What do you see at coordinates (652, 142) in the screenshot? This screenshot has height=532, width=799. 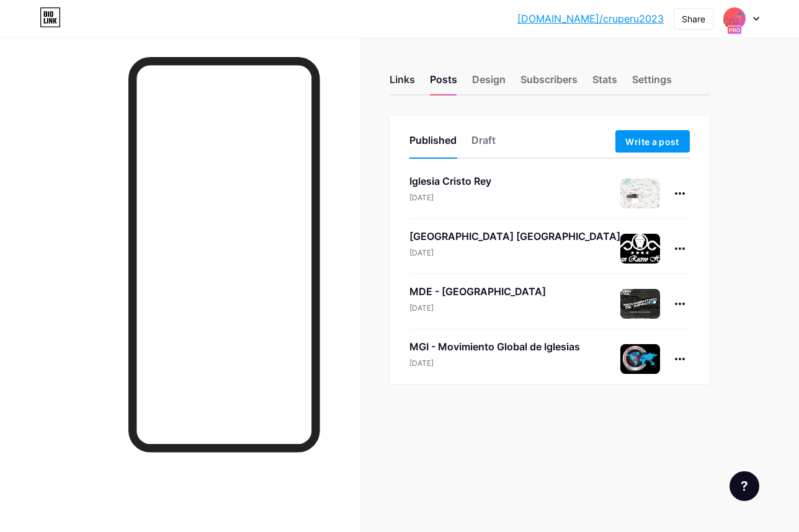 I see `span: Write a post` at bounding box center [652, 142].